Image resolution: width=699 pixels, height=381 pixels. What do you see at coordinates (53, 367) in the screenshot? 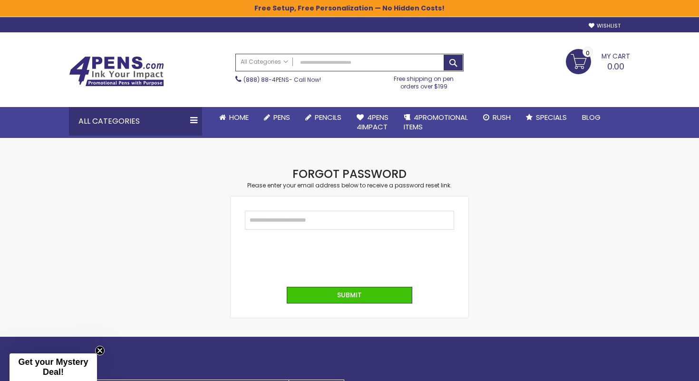
I see `div: Get your Mystery Deal!Close teaser` at bounding box center [53, 367].